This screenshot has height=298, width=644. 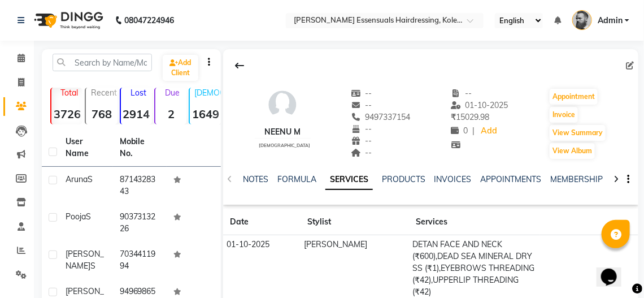 I want to click on img: logo, so click(x=67, y=20).